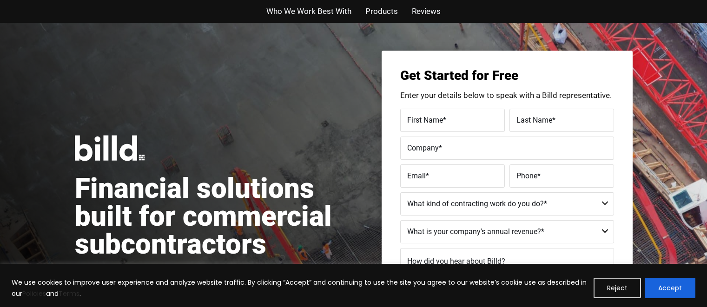 Image resolution: width=707 pixels, height=307 pixels. What do you see at coordinates (617, 288) in the screenshot?
I see `button: Reject` at bounding box center [617, 288].